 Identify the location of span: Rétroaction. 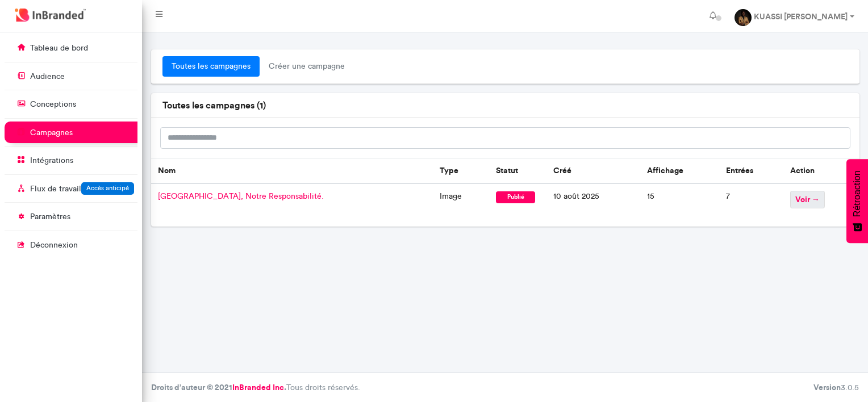
(857, 194).